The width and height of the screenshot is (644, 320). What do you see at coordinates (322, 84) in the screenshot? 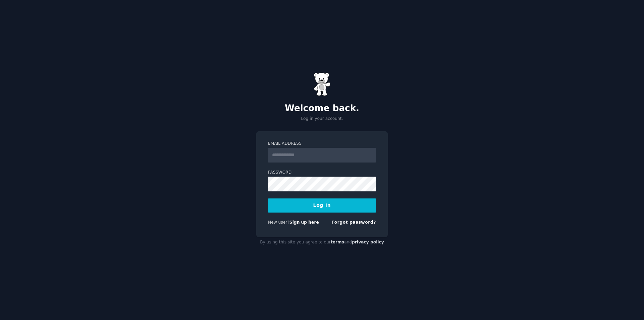
I see `img: Gummy Bear` at bounding box center [322, 84].